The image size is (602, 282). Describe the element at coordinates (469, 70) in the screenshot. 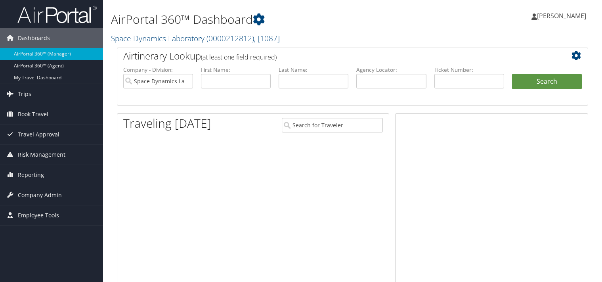

I see `label: Ticket Number:` at that location.